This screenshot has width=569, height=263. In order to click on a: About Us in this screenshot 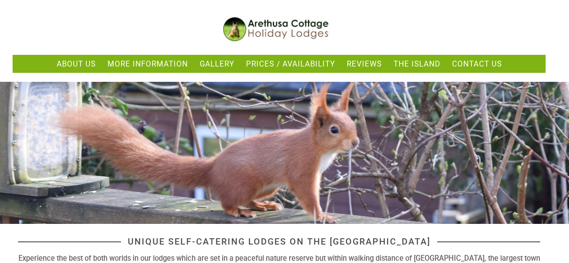, I will do `click(76, 64)`.